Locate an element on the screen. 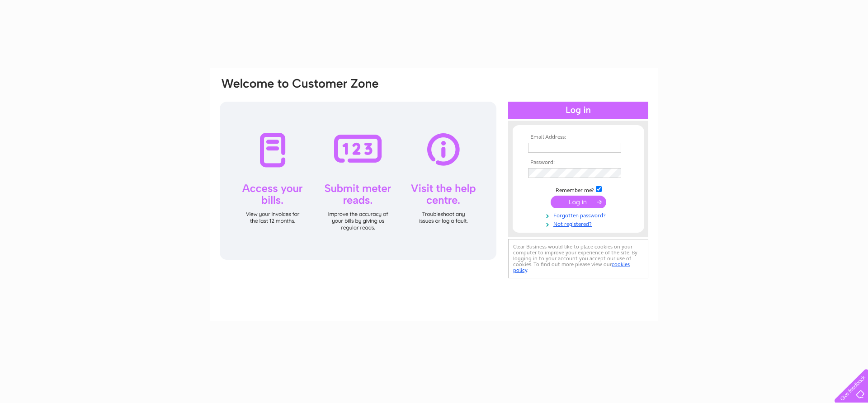 Image resolution: width=868 pixels, height=403 pixels. a: cookies policy is located at coordinates (571, 267).